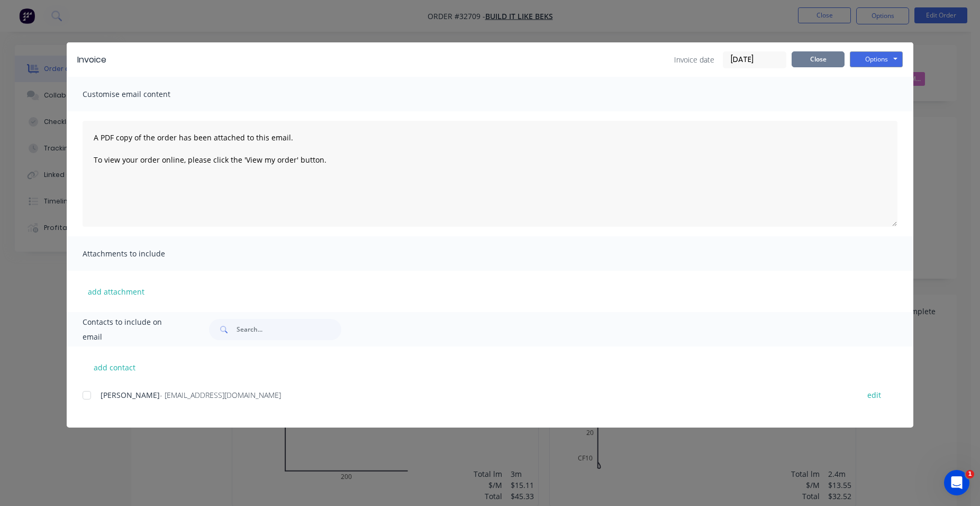 The width and height of the screenshot is (980, 506). Describe the element at coordinates (874, 394) in the screenshot. I see `button: edit` at that location.